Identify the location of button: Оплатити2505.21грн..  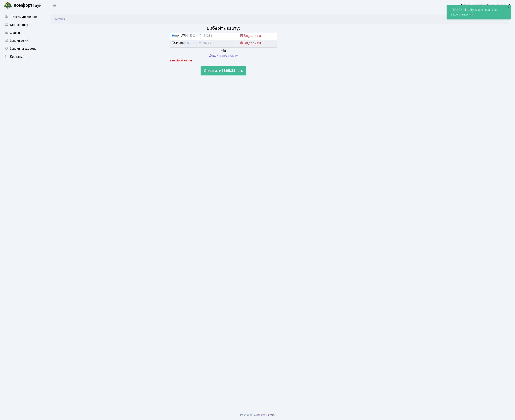
(224, 71).